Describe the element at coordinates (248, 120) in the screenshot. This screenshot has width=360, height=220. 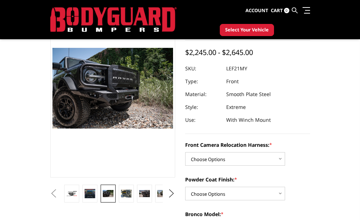
I see `dd: With Winch Mount` at that location.